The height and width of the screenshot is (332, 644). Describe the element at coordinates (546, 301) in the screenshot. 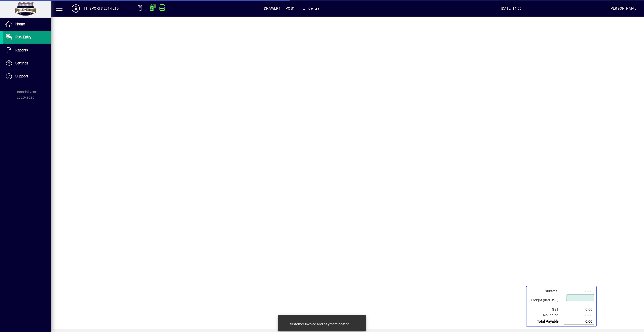

I see `td: Freight (Incl GST)` at that location.